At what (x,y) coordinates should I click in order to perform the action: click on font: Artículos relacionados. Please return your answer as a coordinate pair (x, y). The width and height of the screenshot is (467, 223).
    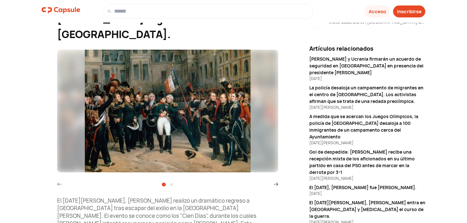
    Looking at the image, I should click on (342, 48).